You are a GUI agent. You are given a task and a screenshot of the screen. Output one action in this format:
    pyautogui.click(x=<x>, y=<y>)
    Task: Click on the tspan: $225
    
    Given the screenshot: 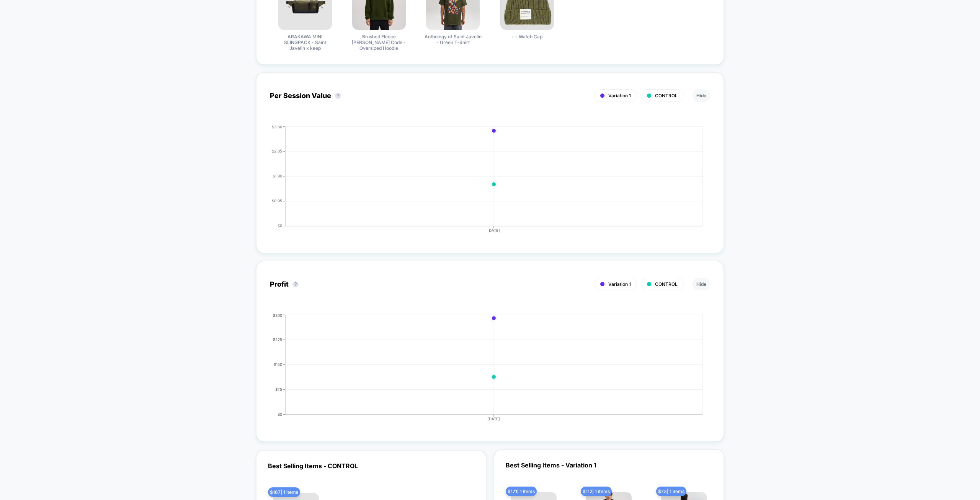 What is the action you would take?
    pyautogui.click(x=278, y=339)
    